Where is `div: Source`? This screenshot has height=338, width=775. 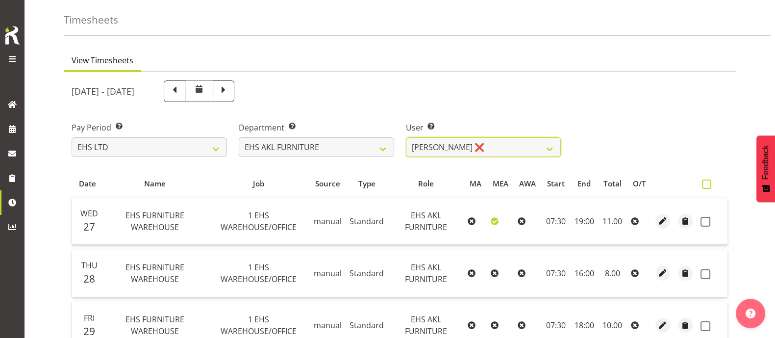 div: Source is located at coordinates (327, 183).